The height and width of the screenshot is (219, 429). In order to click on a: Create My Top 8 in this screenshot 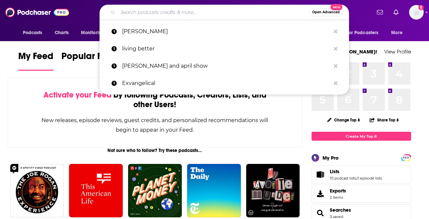, I will do `click(361, 136)`.